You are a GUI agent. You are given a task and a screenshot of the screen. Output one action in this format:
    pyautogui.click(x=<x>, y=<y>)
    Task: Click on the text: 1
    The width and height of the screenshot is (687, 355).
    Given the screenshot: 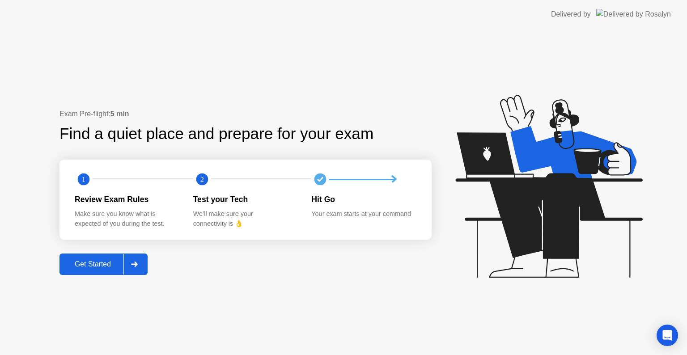 What is the action you would take?
    pyautogui.click(x=84, y=179)
    